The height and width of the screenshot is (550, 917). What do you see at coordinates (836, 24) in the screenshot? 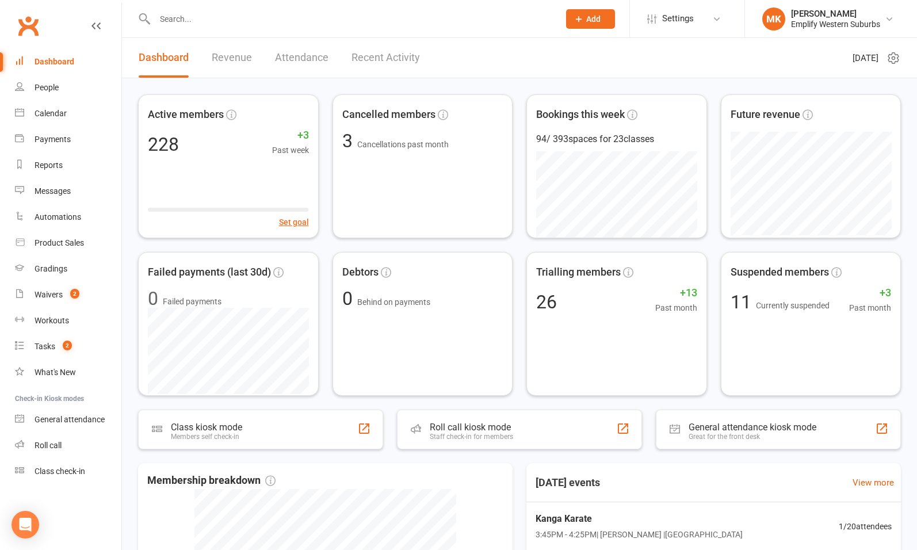
I see `div: Emplify Western Suburbs` at bounding box center [836, 24].